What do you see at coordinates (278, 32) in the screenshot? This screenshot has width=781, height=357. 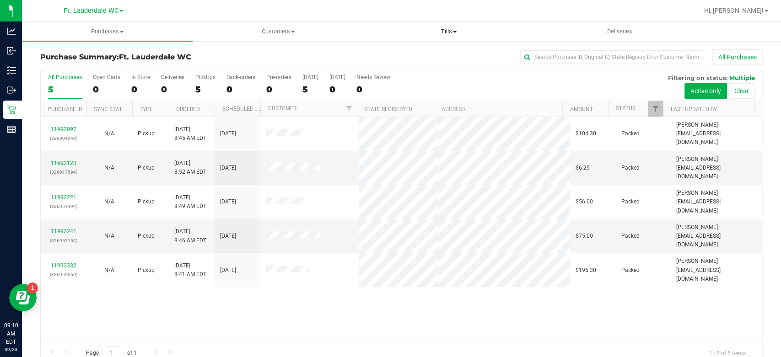 I see `a: Customers` at bounding box center [278, 32].